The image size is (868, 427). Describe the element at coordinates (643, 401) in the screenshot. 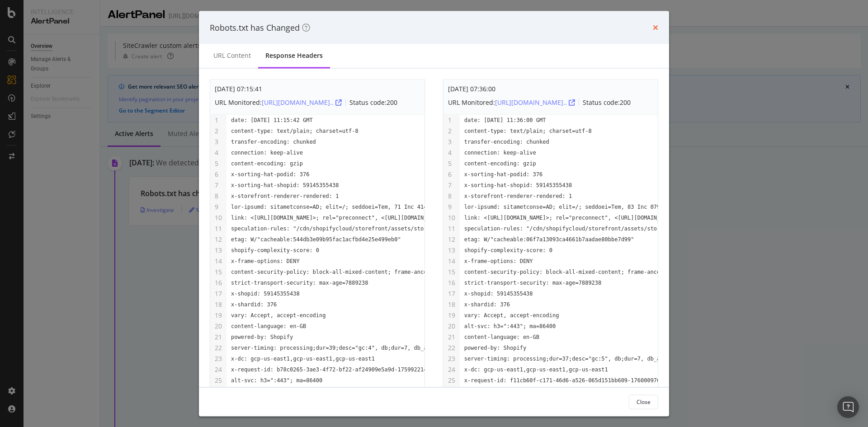

I see `div: Close` at that location.